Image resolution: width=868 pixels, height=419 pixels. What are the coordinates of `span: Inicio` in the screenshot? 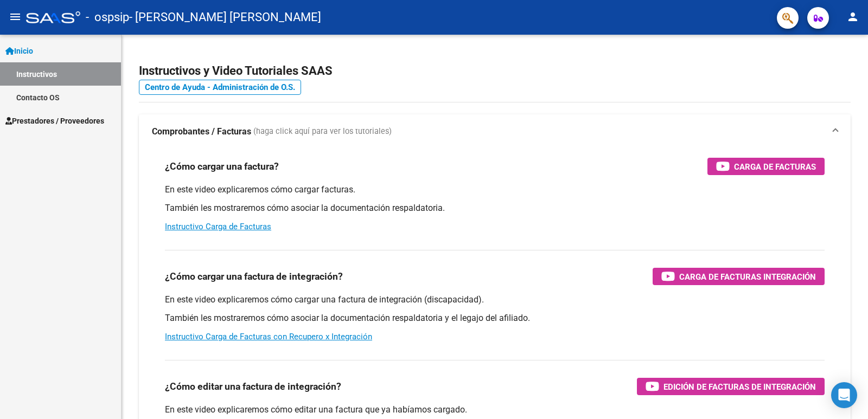 It's located at (19, 51).